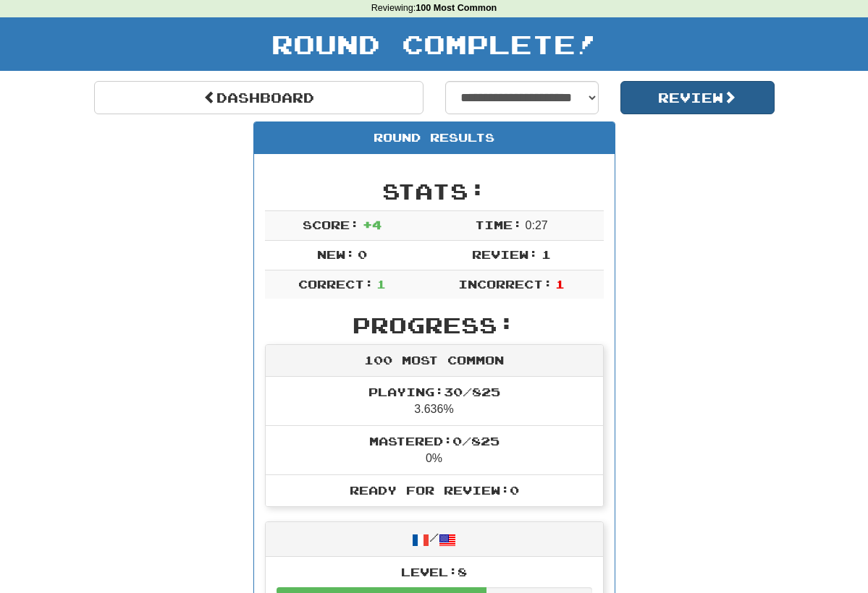 The width and height of the screenshot is (868, 593). I want to click on span: Incorrect:, so click(505, 284).